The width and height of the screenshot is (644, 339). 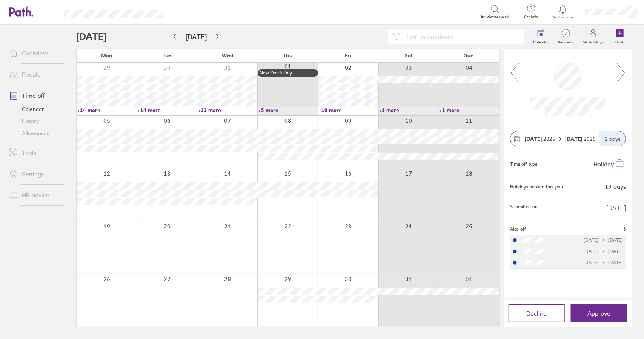 I want to click on div: New Year’s Day, so click(x=288, y=73).